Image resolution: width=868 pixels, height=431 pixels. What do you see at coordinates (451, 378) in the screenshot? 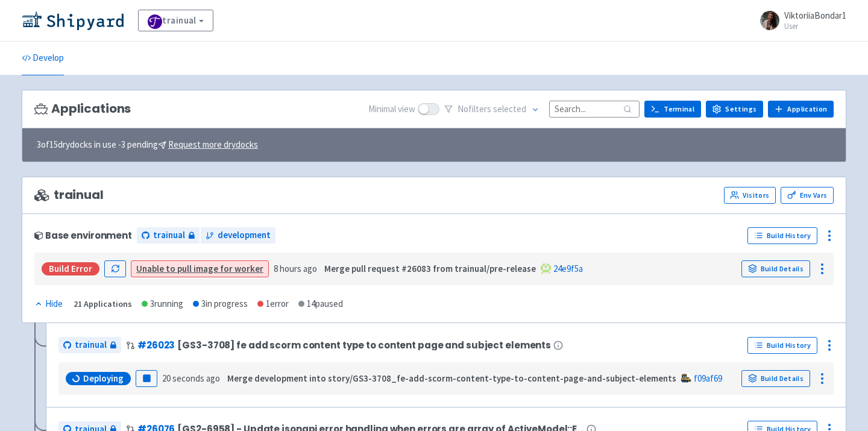
I see `strong: Merge development into story/GS3-3708_fe-add-scorm-content-type-to-content-page-and-subject-elements` at bounding box center [451, 378].